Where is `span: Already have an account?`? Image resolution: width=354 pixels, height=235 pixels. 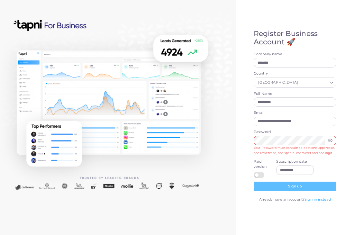 span: Already have an account? is located at coordinates (281, 199).